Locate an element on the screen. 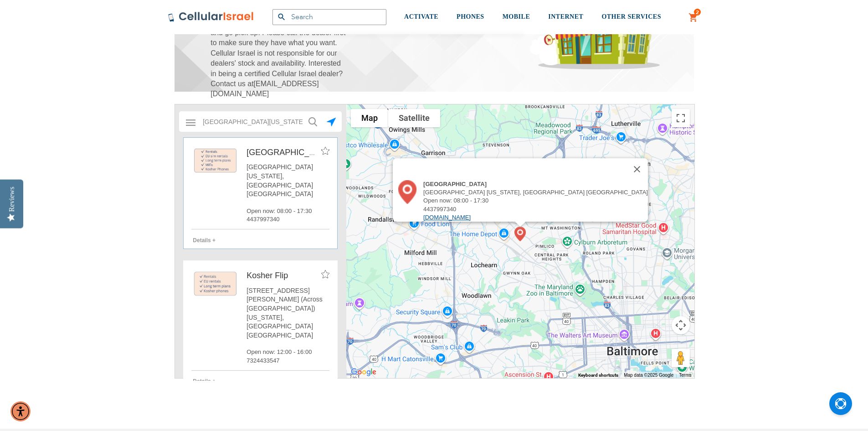  input: Enter a location is located at coordinates (260, 122).